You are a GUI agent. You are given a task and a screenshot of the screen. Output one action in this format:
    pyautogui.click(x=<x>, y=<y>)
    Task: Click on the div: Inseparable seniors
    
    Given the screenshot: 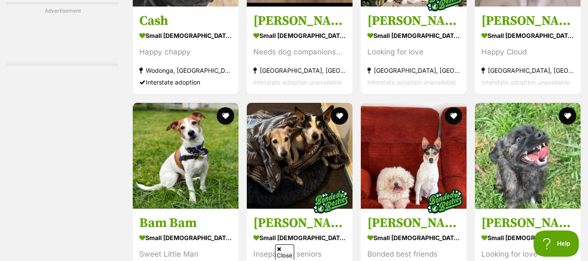 What is the action you would take?
    pyautogui.click(x=300, y=254)
    